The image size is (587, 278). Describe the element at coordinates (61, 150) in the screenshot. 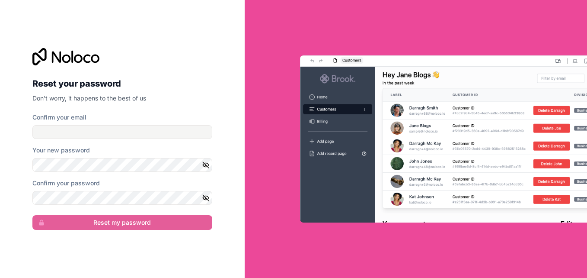

I see `label: Your new password` at that location.